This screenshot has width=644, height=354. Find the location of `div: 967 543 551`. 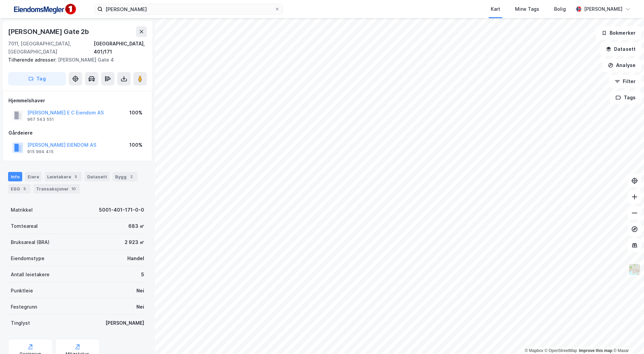

div: 967 543 551 is located at coordinates (40, 120).